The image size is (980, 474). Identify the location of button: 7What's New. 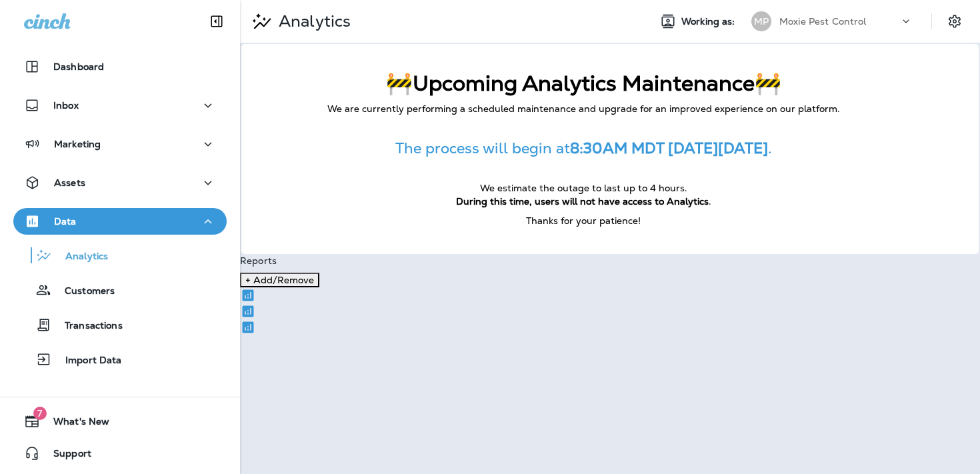
(120, 422).